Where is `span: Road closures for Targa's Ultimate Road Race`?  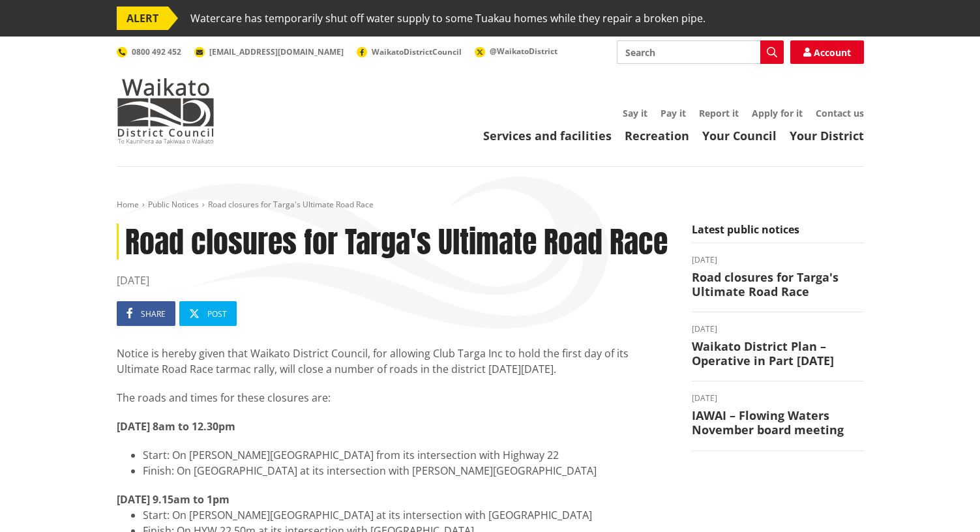
span: Road closures for Targa's Ultimate Road Race is located at coordinates (291, 204).